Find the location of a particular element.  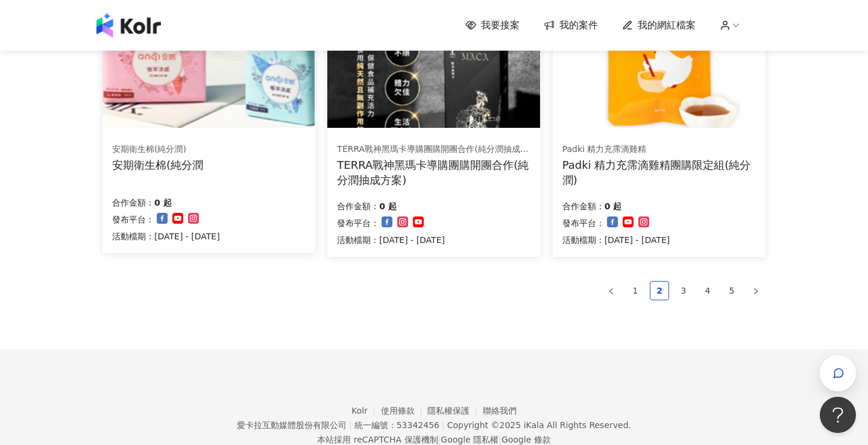

a: 使用條款 is located at coordinates (405, 411).